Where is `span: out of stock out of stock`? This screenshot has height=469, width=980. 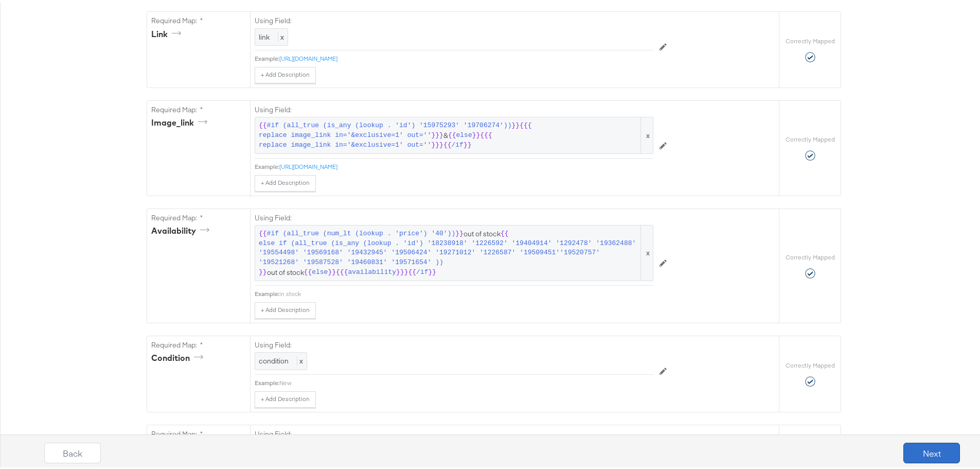
span: out of stock out of stock is located at coordinates (454, 250).